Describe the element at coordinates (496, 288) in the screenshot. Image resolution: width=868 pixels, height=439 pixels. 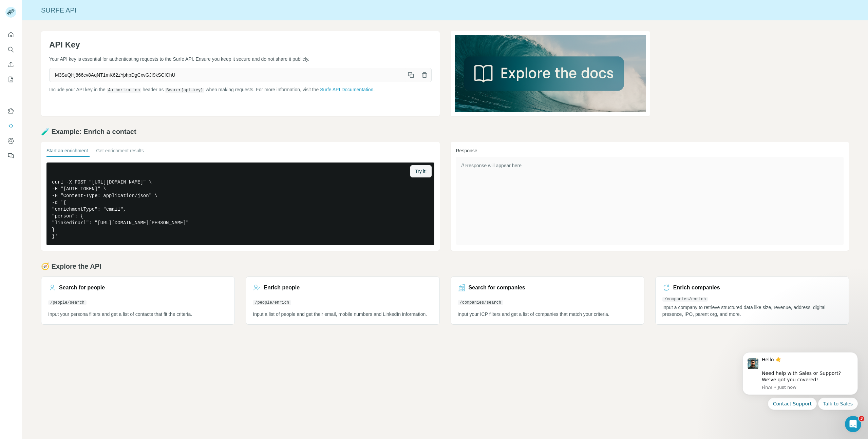
I see `h3: Search for companies` at that location.